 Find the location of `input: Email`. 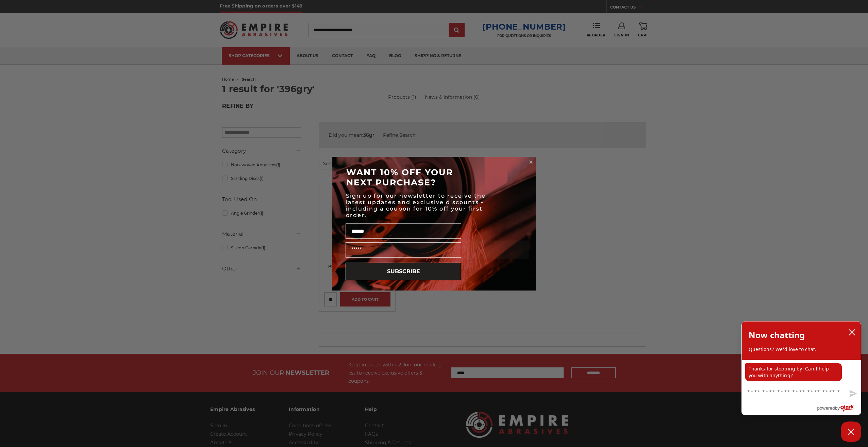

input: Email is located at coordinates (404, 250).